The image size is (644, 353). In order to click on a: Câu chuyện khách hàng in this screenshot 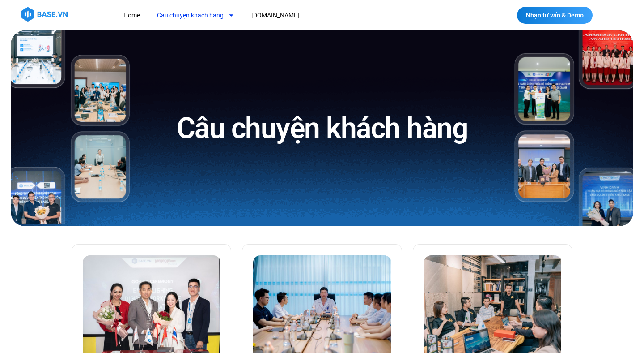, I will do `click(195, 15)`.